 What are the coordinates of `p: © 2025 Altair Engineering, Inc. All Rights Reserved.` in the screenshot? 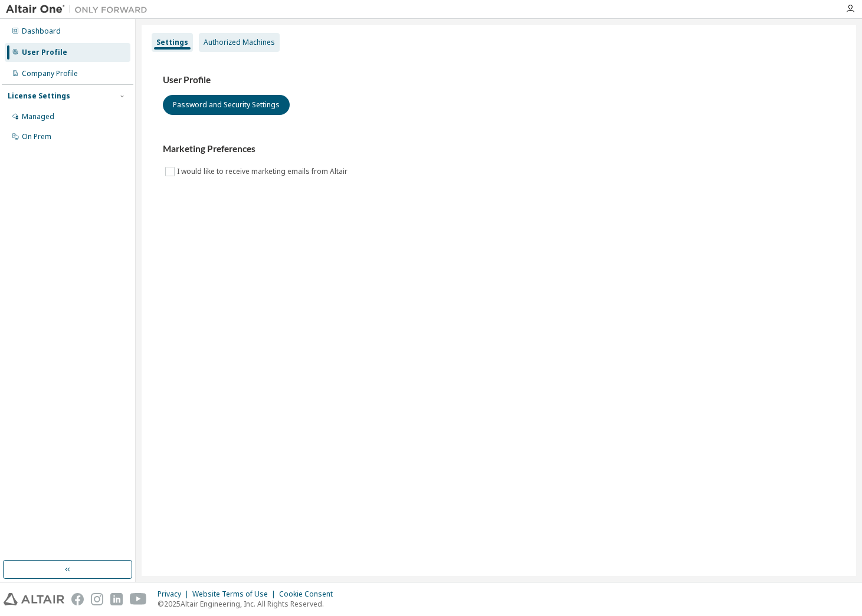 It's located at (249, 604).